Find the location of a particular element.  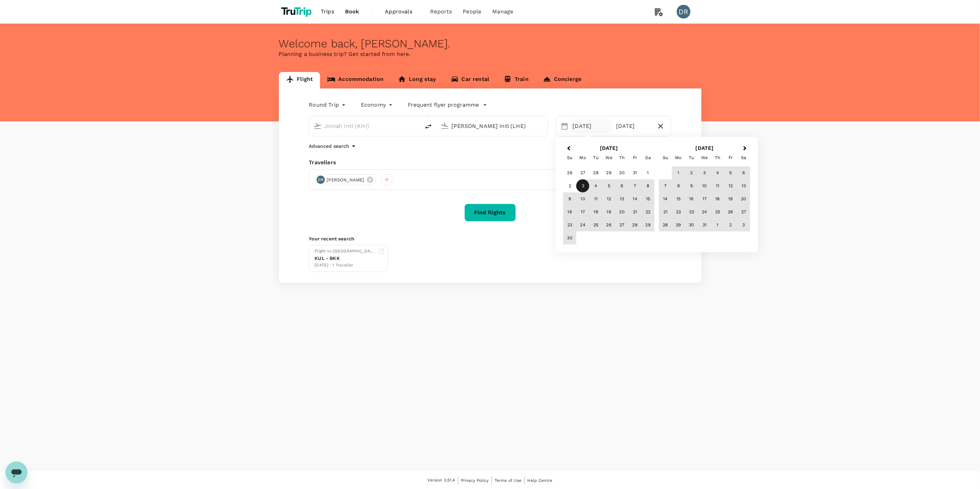

div: Choose Tuesday, November 4th, 2025 is located at coordinates (596, 186).